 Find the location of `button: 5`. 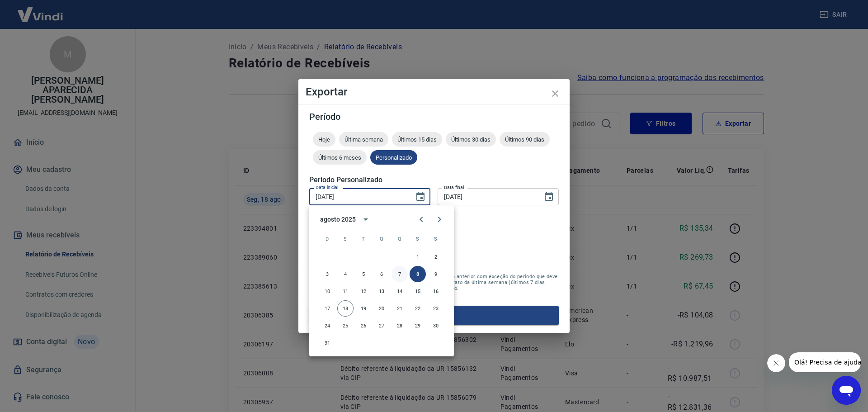

button: 5 is located at coordinates (364, 274).